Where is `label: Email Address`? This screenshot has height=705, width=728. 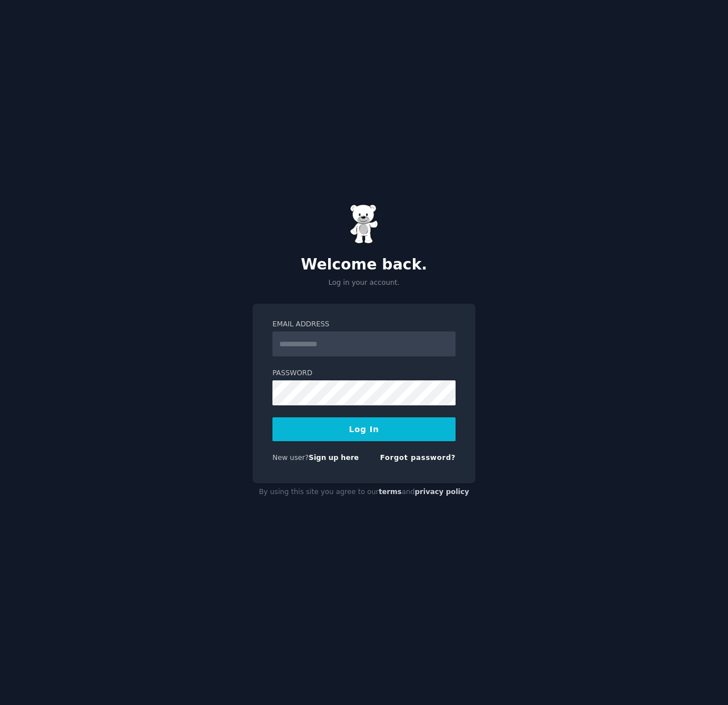 label: Email Address is located at coordinates (364, 325).